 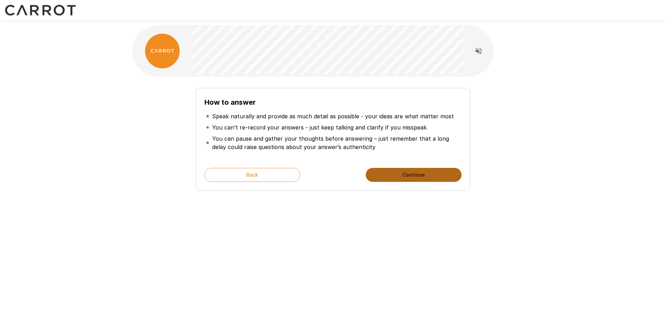 What do you see at coordinates (414, 175) in the screenshot?
I see `button: Continue` at bounding box center [414, 175].